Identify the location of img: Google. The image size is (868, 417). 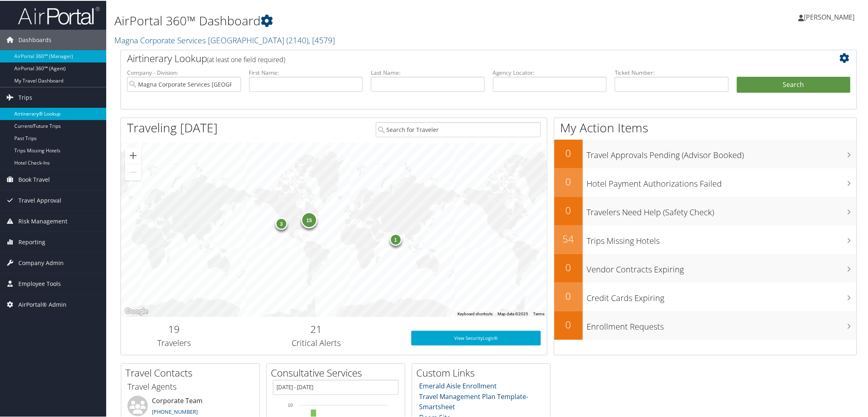
(136, 311).